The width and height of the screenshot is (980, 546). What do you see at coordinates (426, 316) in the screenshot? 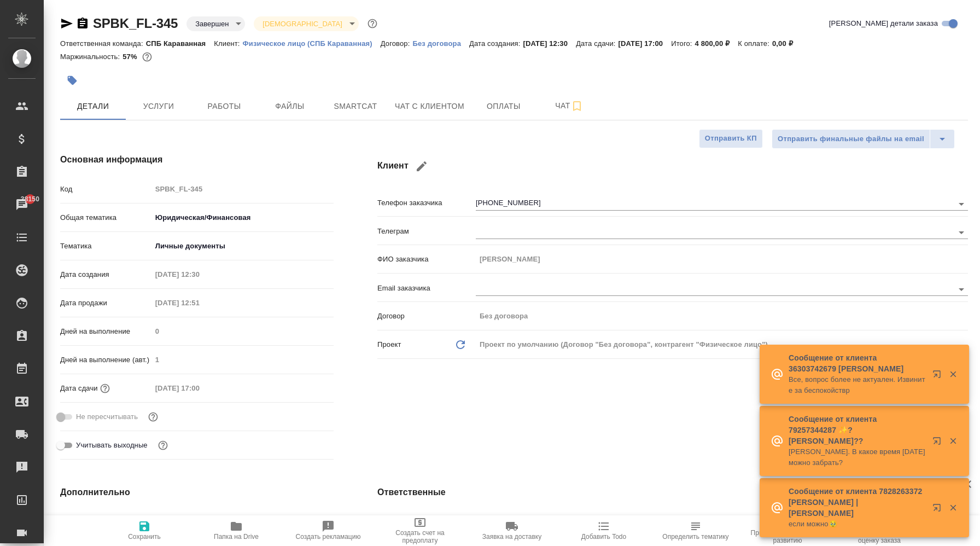
I see `p: Договор` at bounding box center [426, 316].